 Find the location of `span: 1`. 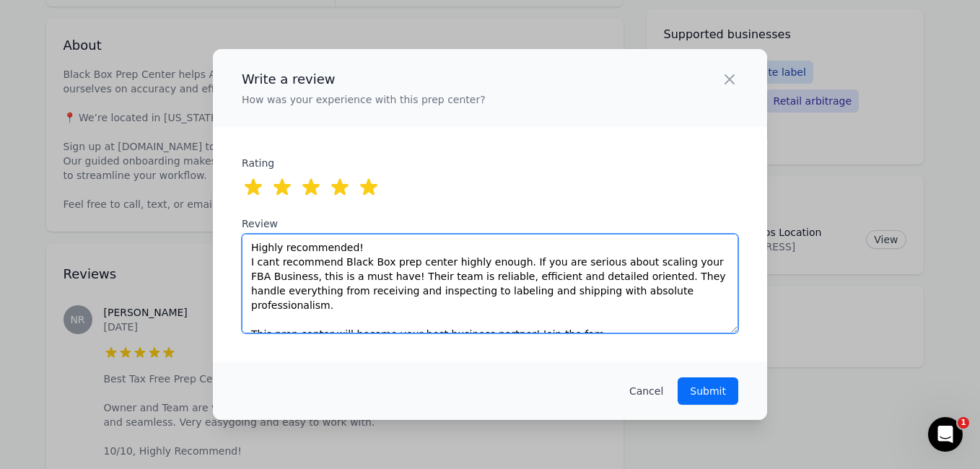

span: 1 is located at coordinates (964, 423).